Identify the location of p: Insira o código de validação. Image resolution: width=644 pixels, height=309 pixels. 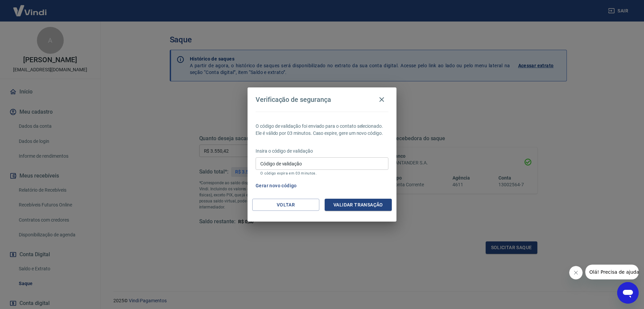
(322, 151).